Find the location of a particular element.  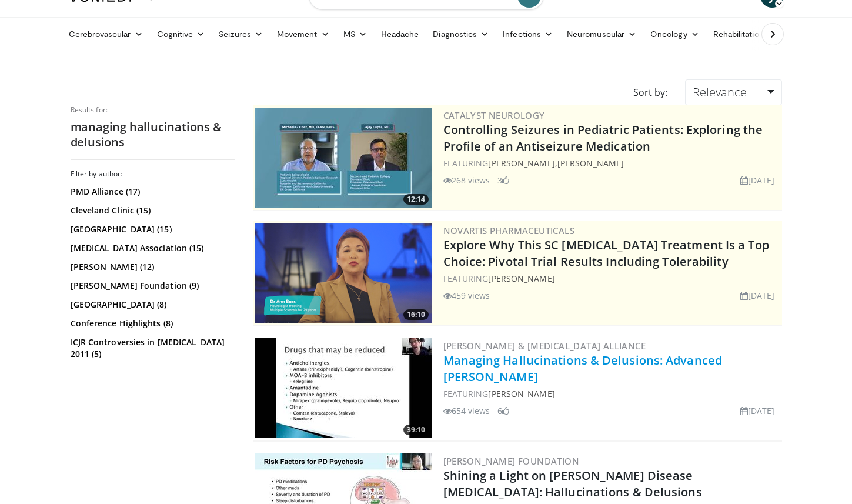

h3: Filter by author: is located at coordinates (153, 174).